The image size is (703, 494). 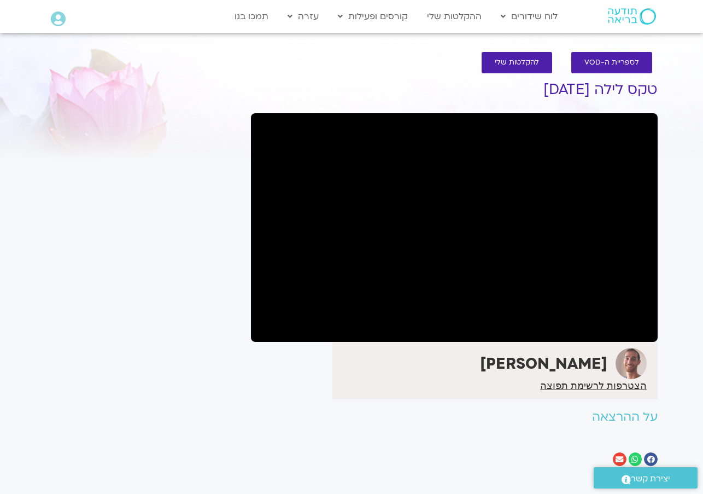 I want to click on a: יצירת קשר, so click(x=646, y=477).